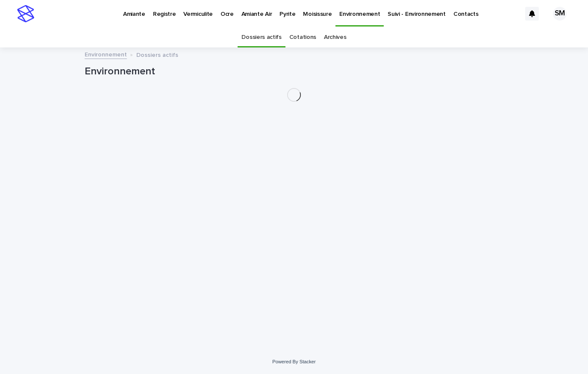 Image resolution: width=588 pixels, height=374 pixels. What do you see at coordinates (294, 71) in the screenshot?
I see `h1: Environnement` at bounding box center [294, 71].